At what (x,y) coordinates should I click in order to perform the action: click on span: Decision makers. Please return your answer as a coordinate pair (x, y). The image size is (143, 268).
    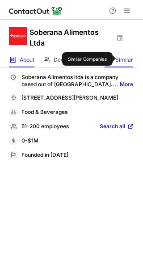
    Looking at the image, I should click on (75, 60).